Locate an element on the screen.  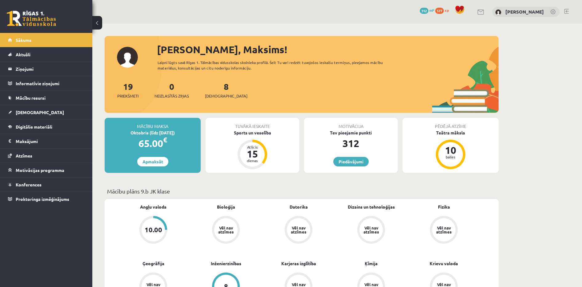
span: Neizlasītās ziņas is located at coordinates (172, 96).